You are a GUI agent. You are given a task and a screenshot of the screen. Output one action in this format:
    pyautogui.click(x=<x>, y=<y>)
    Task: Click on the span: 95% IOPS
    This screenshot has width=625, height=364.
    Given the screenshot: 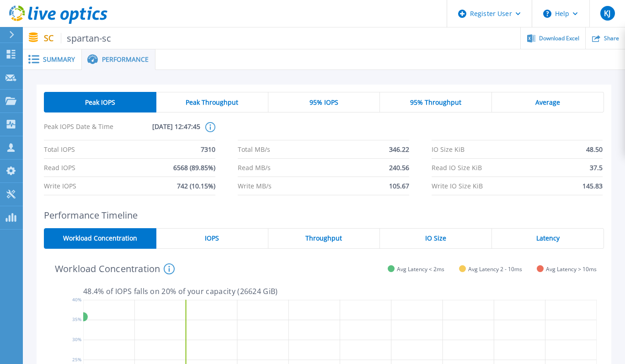 What is the action you would take?
    pyautogui.click(x=324, y=102)
    